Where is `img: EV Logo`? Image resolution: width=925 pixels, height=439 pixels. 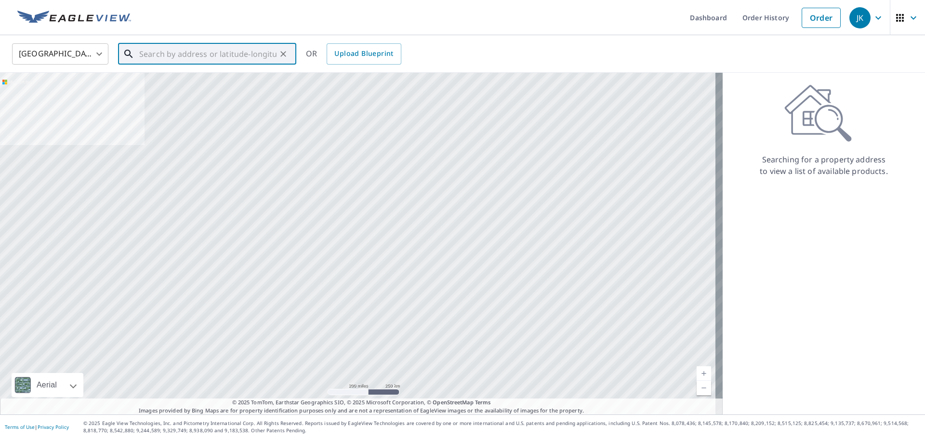 img: EV Logo is located at coordinates (74, 18).